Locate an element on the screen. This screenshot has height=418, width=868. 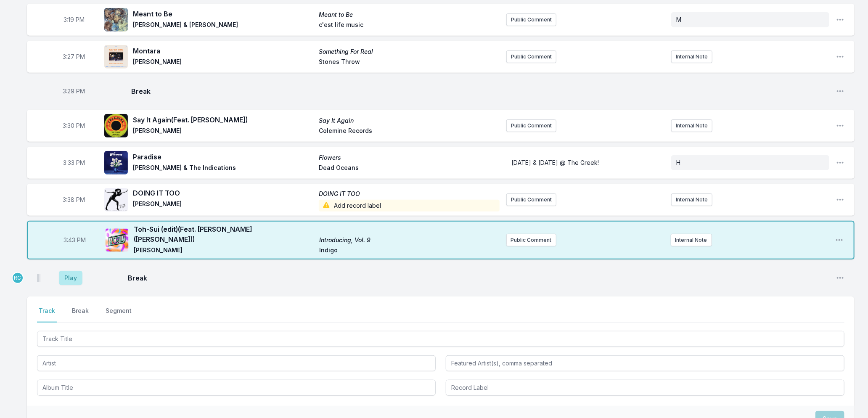
span: Colemine Records is located at coordinates (409, 132).